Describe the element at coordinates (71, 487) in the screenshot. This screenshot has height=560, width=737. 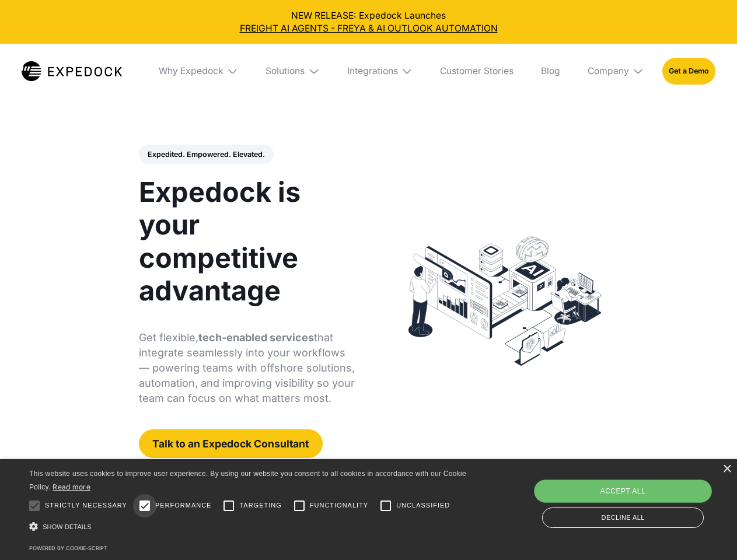
I see `a: Read more` at that location.